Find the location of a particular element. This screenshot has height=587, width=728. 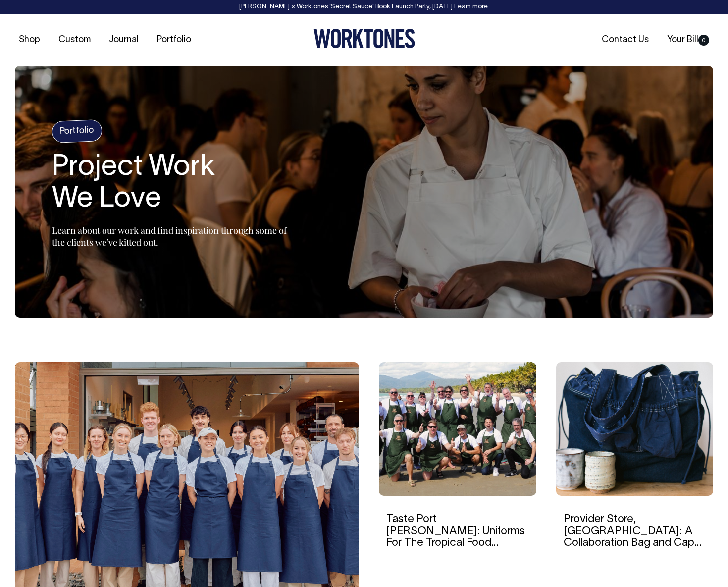

h2: Project Work We Love is located at coordinates (176, 184).